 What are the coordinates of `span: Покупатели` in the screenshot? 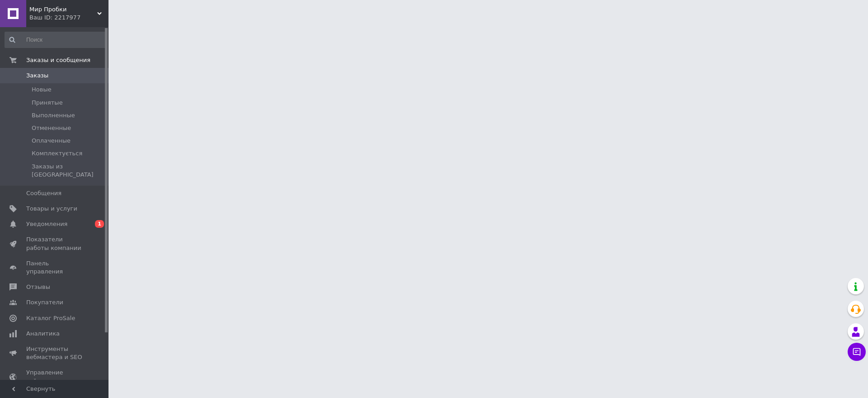 It's located at (45, 302).